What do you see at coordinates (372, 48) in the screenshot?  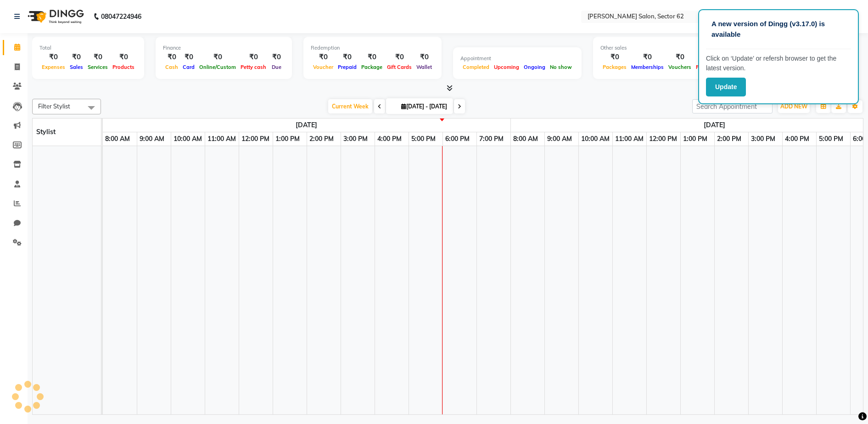 I see `div: Redemption` at bounding box center [372, 48].